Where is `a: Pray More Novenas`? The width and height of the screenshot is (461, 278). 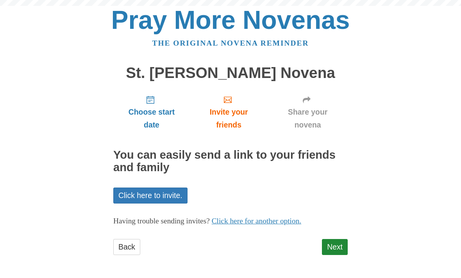 a: Pray More Novenas is located at coordinates (230, 20).